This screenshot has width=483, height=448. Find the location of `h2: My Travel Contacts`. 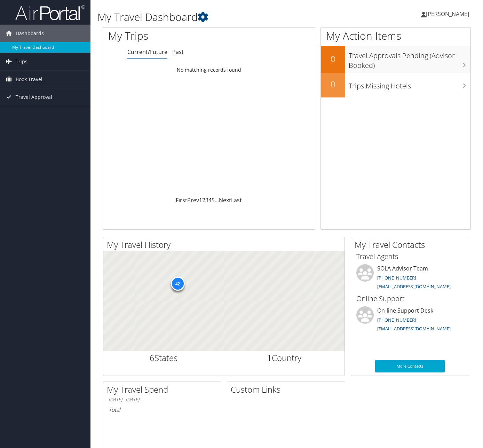

h2: My Travel Contacts is located at coordinates (412, 245).